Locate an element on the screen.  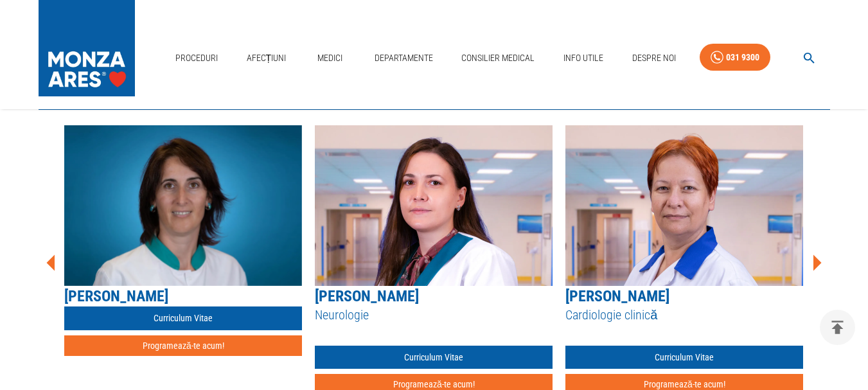
div: 031 9300 is located at coordinates (743, 58).